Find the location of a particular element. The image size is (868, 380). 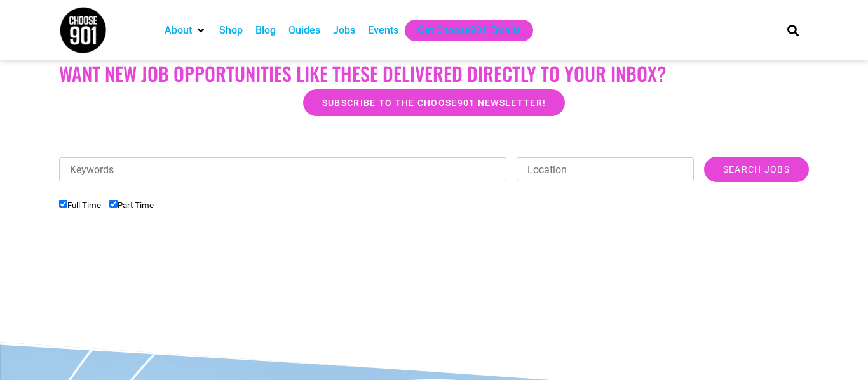

a: Get Choose901 Emails is located at coordinates (469, 30).